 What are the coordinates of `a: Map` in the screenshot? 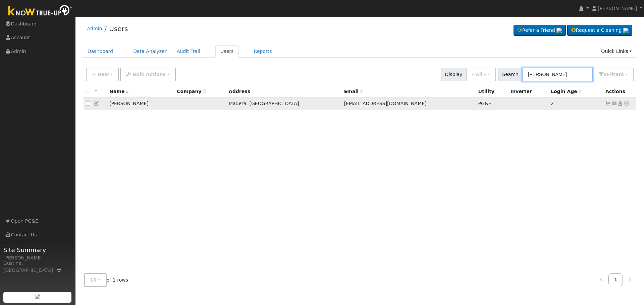 It's located at (59, 270).